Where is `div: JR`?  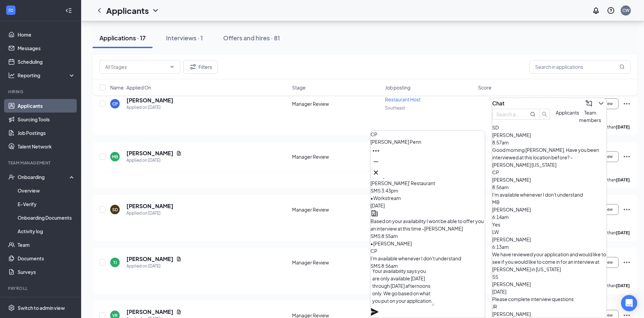 div: JR is located at coordinates (550, 306).